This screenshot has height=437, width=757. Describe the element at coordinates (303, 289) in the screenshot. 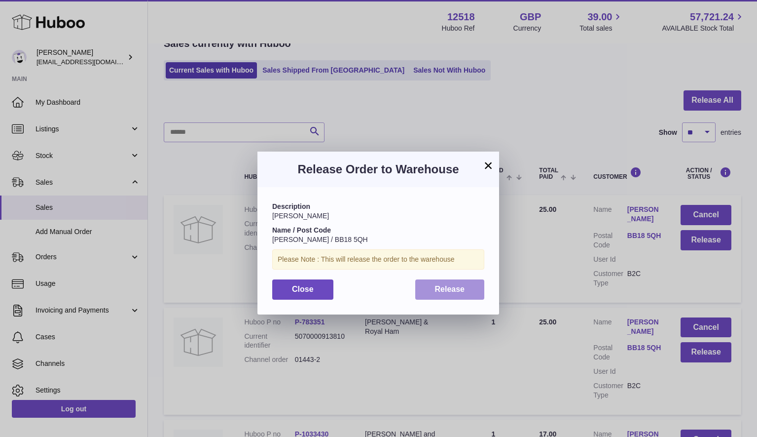

I see `button: Close` at that location.